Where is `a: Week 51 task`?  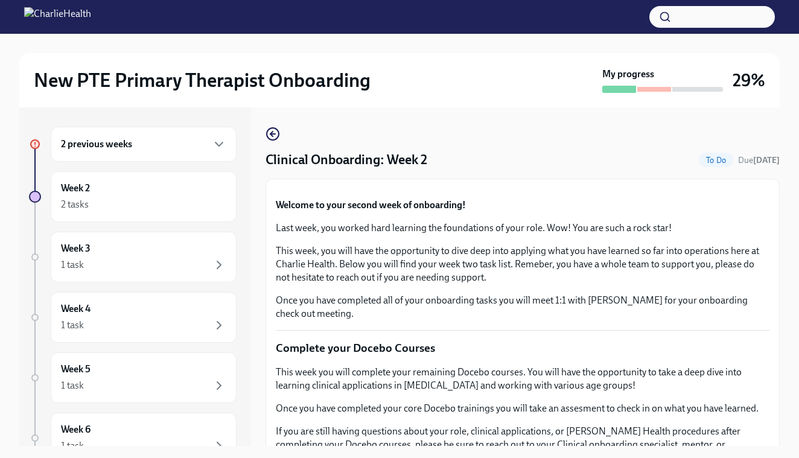
a: Week 51 task is located at coordinates (133, 378).